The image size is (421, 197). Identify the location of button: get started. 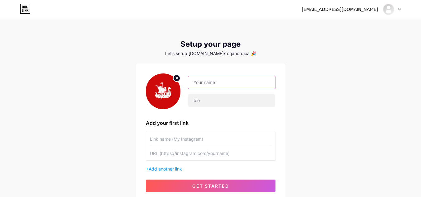
(210, 186).